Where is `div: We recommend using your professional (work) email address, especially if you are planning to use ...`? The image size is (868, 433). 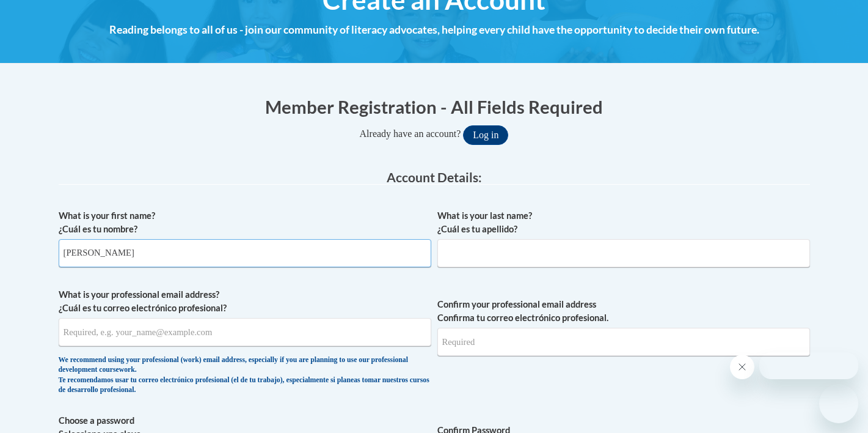 div: We recommend using your professional (work) email address, especially if you are planning to use ... is located at coordinates (245, 376).